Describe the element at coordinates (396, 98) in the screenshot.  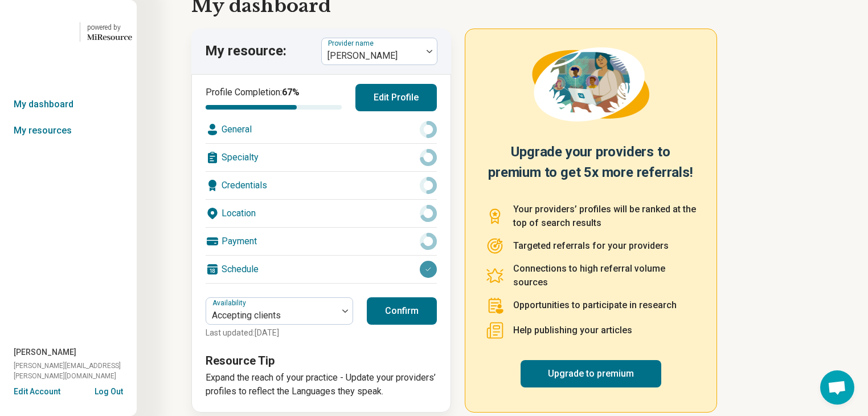
I see `button: Edit Profile` at that location.